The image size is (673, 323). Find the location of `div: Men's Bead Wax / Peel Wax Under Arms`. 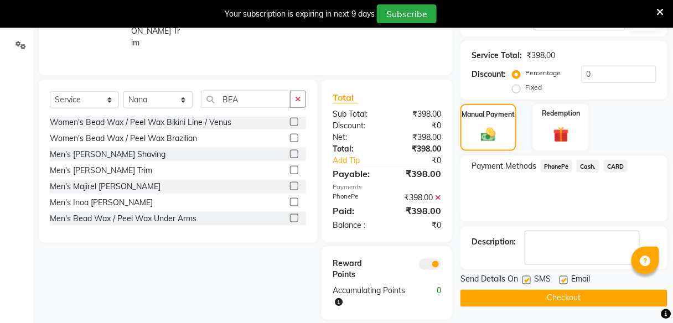

div: Men's Bead Wax / Peel Wax Under Arms is located at coordinates (123, 219).